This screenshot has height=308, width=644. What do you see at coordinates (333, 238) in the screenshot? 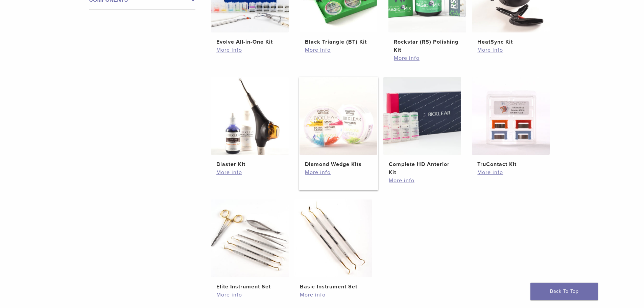
I see `img: Basic Instrument Set` at bounding box center [333, 238].